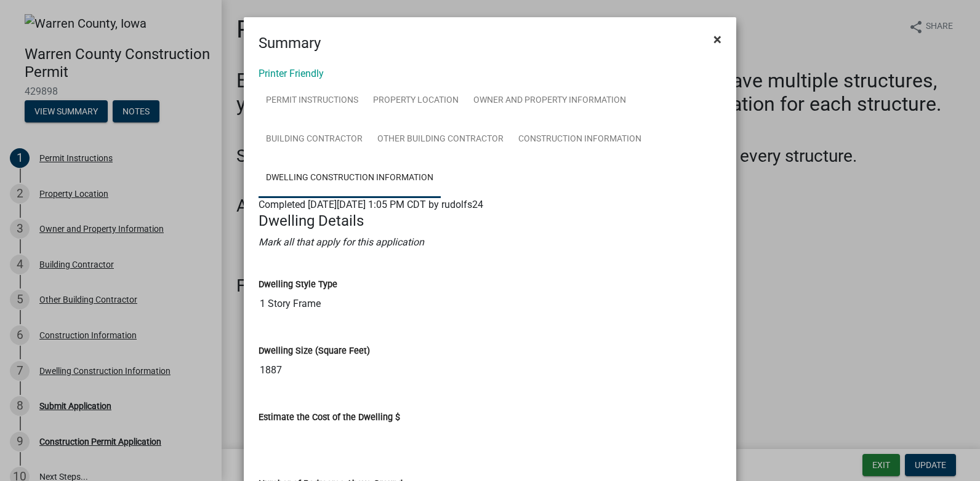 This screenshot has height=481, width=980. Describe the element at coordinates (312, 101) in the screenshot. I see `a: Permit Instructions` at that location.